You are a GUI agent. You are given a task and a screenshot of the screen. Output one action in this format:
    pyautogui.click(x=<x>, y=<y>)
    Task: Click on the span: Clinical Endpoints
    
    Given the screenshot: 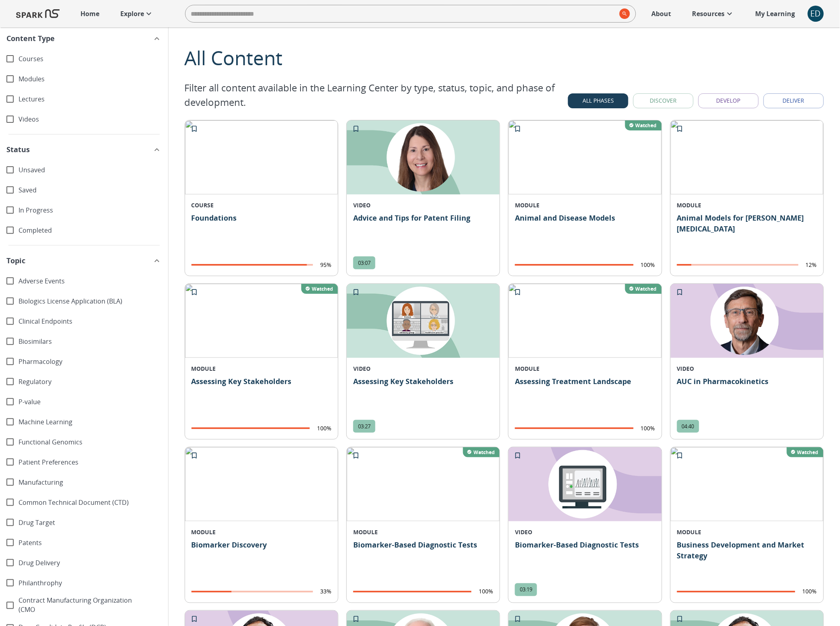 What is the action you would take?
    pyautogui.click(x=79, y=321)
    